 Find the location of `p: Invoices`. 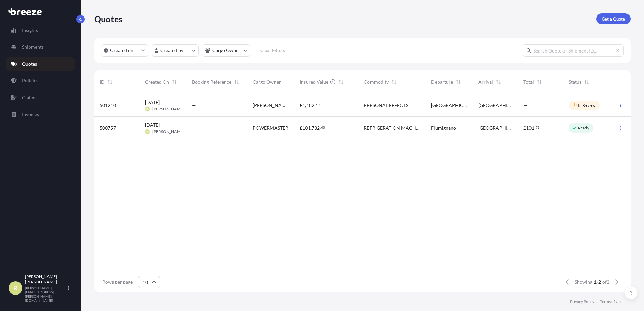

p: Invoices is located at coordinates (30, 114).